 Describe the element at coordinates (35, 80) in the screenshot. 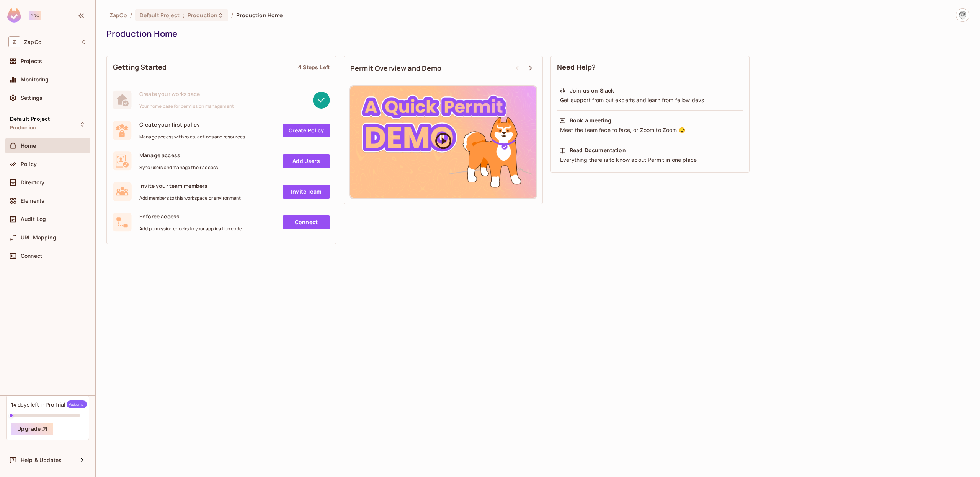

I see `span: Monitoring` at that location.